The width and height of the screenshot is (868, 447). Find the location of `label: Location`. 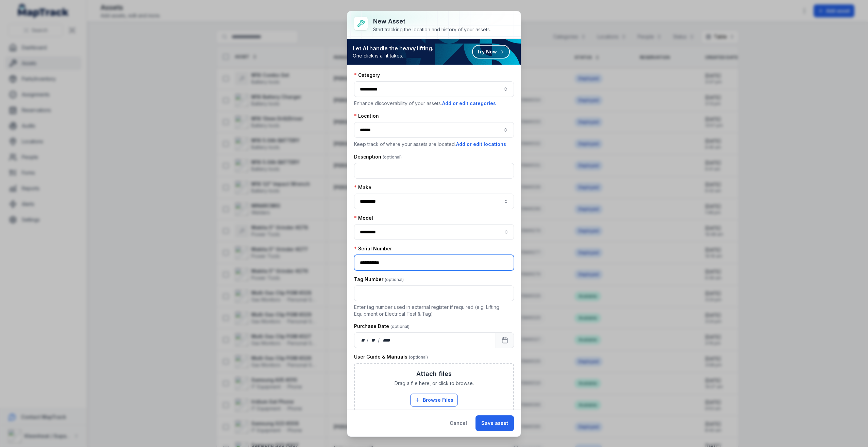

label: Location is located at coordinates (367, 116).